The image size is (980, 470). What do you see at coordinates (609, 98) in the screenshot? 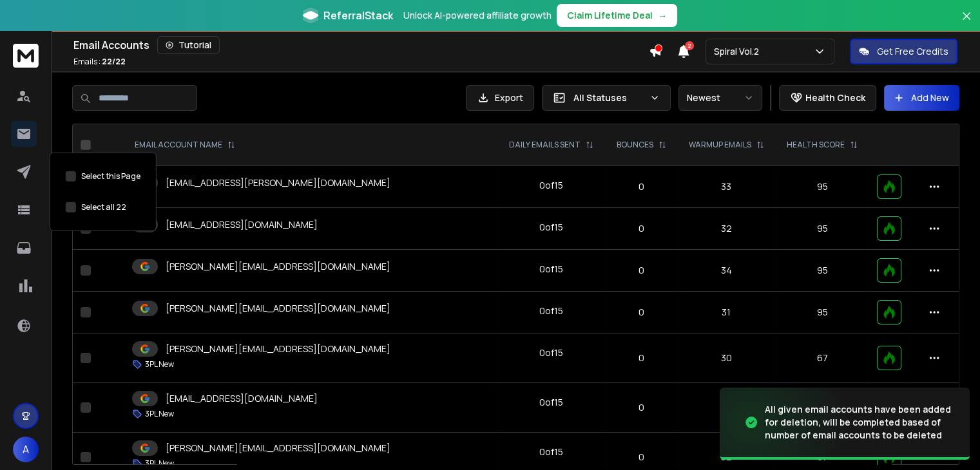
I see `p: All Statuses` at bounding box center [609, 98].